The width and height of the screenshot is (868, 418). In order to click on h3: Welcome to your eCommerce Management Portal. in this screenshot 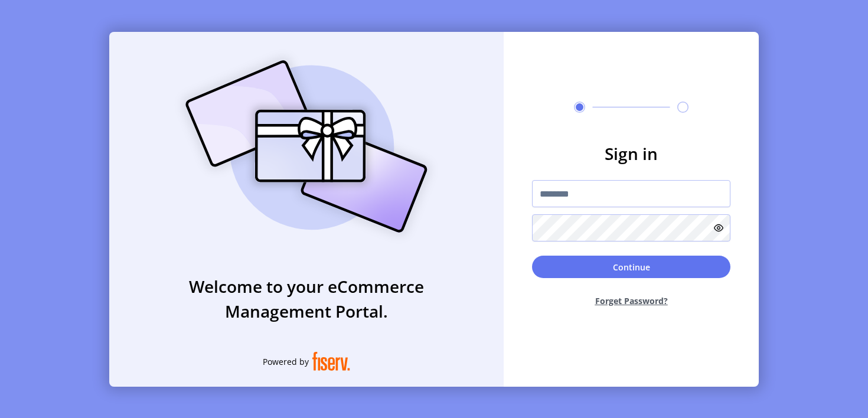, I will do `click(307, 299)`.